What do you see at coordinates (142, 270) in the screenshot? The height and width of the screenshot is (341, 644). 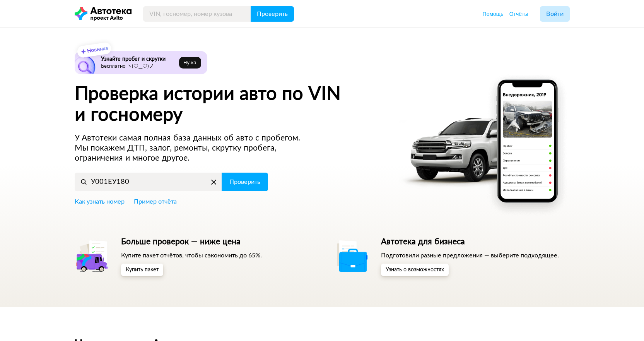 I see `span: Купить пакет` at bounding box center [142, 270].